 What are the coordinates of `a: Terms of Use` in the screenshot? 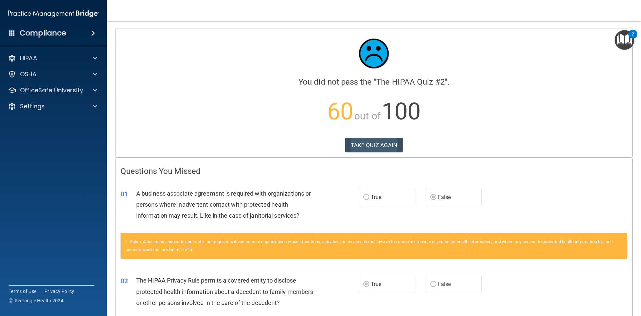 It's located at (22, 291).